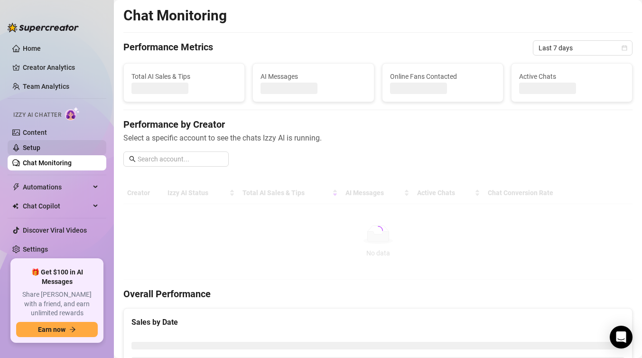 The image size is (642, 358). I want to click on h4: Overall Performance, so click(378, 294).